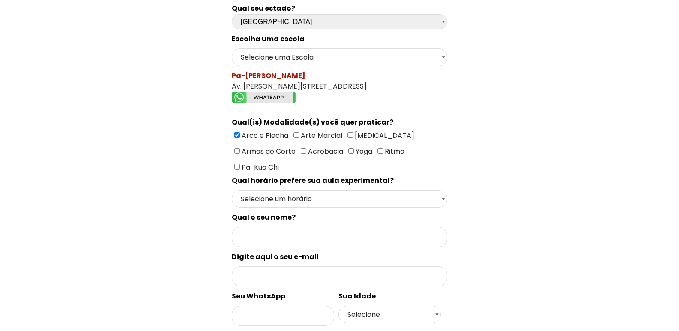 This screenshot has height=331, width=679. Describe the element at coordinates (296, 135) in the screenshot. I see `input: Arte Marcial` at that location.